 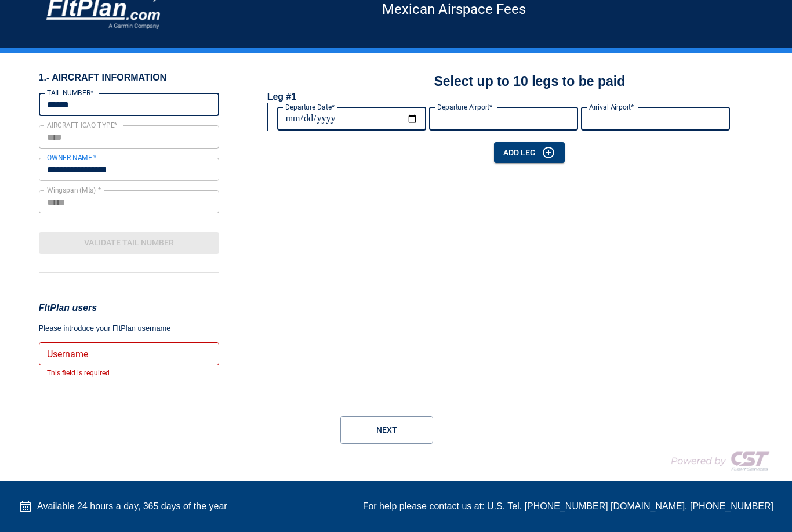 I want to click on label: AIRCRAFT ICAO TYPE*, so click(x=82, y=125).